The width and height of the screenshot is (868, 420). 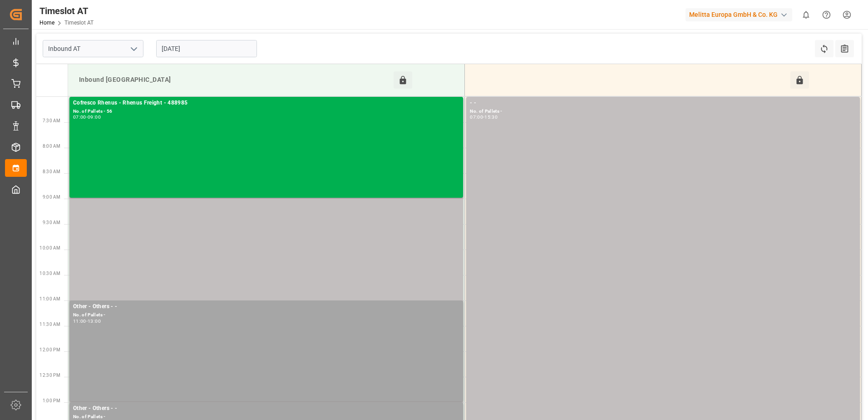 What do you see at coordinates (47, 23) in the screenshot?
I see `a: Home` at bounding box center [47, 23].